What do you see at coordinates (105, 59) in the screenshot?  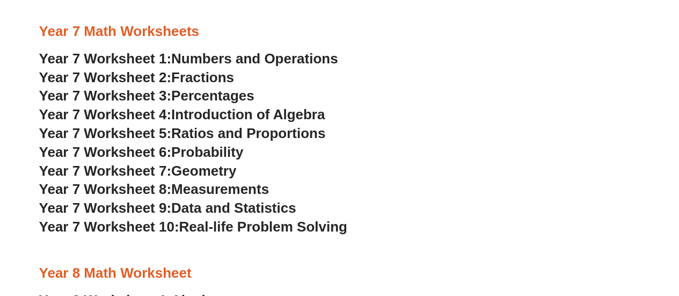 I see `span: Year 7 Worksheet 1:` at bounding box center [105, 59].